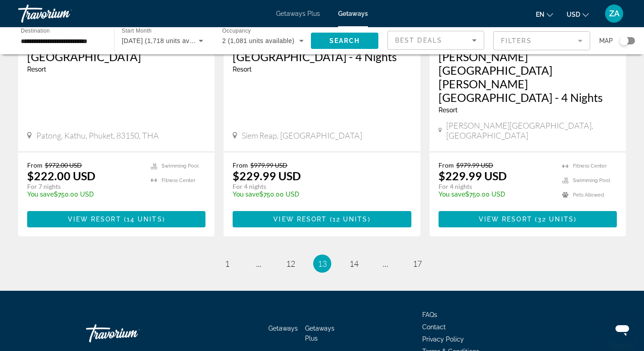 The height and width of the screenshot is (351, 644). Describe the element at coordinates (98, 135) in the screenshot. I see `span: Patong, Kathu, Phuket, 83150, THA` at that location.